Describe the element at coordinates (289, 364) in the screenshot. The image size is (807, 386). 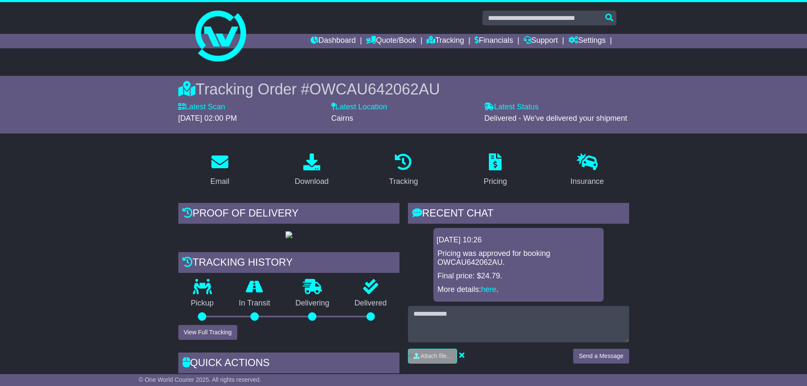
I see `div: Quick Actions` at that location.